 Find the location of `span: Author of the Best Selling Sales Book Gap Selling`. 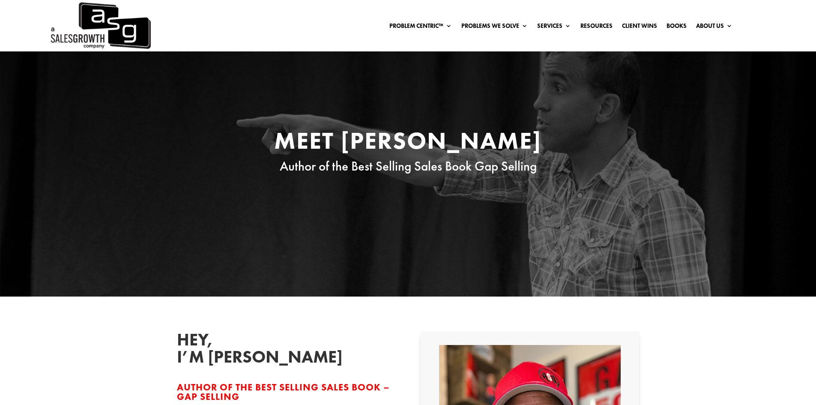

span: Author of the Best Selling Sales Book Gap Selling is located at coordinates (408, 166).